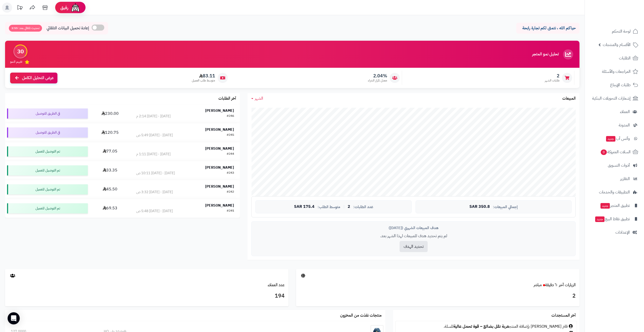 The height and width of the screenshot is (332, 644). I want to click on span: الشهر, so click(259, 98).